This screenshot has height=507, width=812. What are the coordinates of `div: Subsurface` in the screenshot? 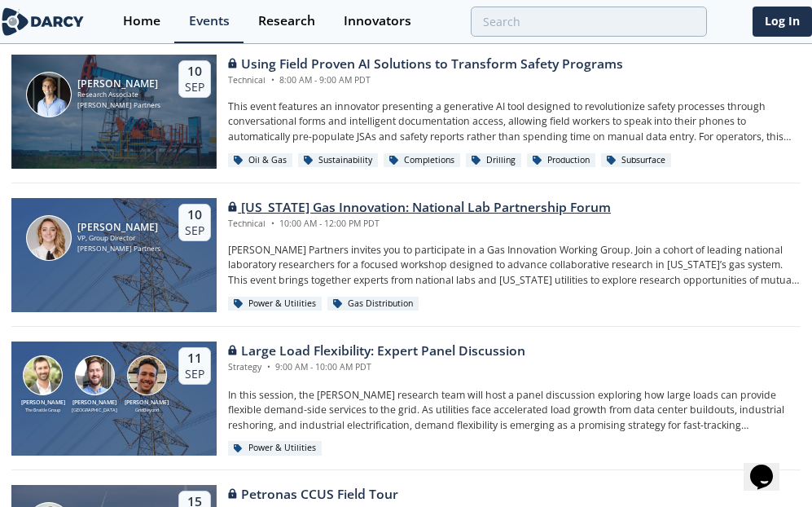 It's located at (636, 160).